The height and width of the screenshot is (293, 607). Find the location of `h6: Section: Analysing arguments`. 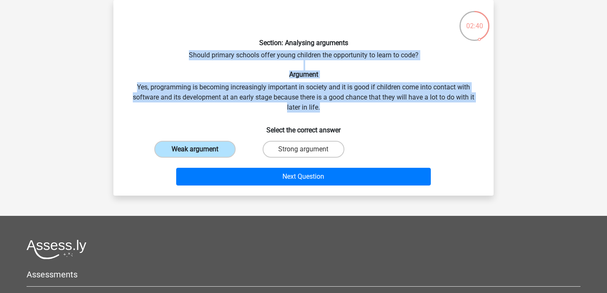

h6: Section: Analysing arguments is located at coordinates (303, 43).